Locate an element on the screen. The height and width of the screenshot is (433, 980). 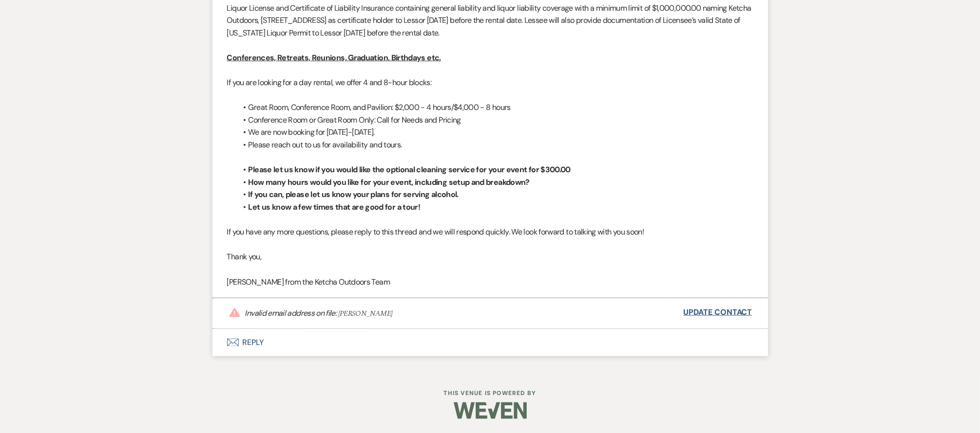
span: Thank you, is located at coordinates (244, 257).